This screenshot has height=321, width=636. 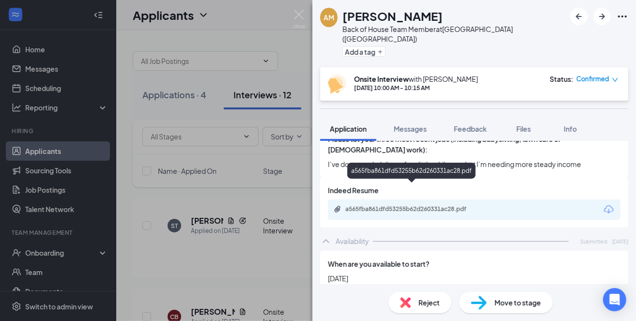 What do you see at coordinates (381, 79) in the screenshot?
I see `b: Onsite Interview` at bounding box center [381, 79].